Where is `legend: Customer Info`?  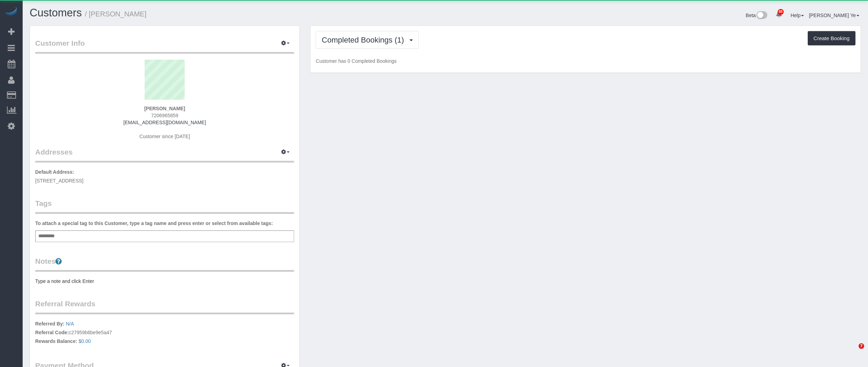 legend: Customer Info is located at coordinates (164, 46).